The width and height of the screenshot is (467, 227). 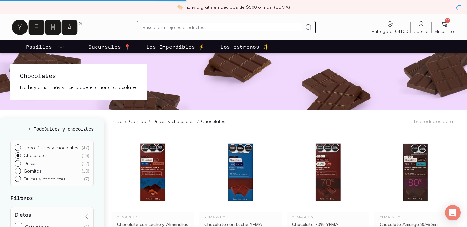 What do you see at coordinates (110, 47) in the screenshot?
I see `a: Sucursales 📍` at bounding box center [110, 47].